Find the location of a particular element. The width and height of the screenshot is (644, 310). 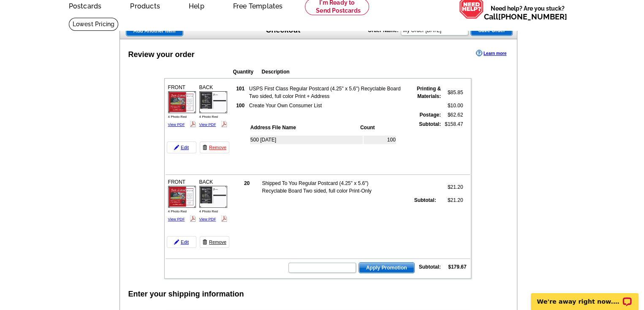

a: Learn more is located at coordinates (491, 53).